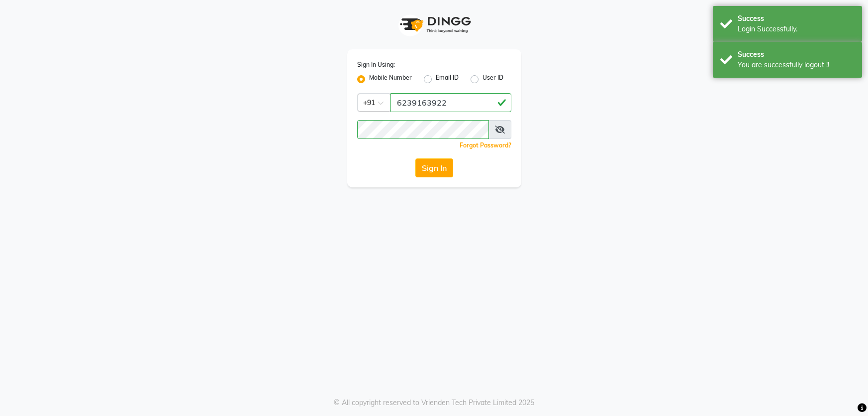 This screenshot has height=416, width=868. Describe the element at coordinates (796, 29) in the screenshot. I see `div: Login Successfully.` at that location.